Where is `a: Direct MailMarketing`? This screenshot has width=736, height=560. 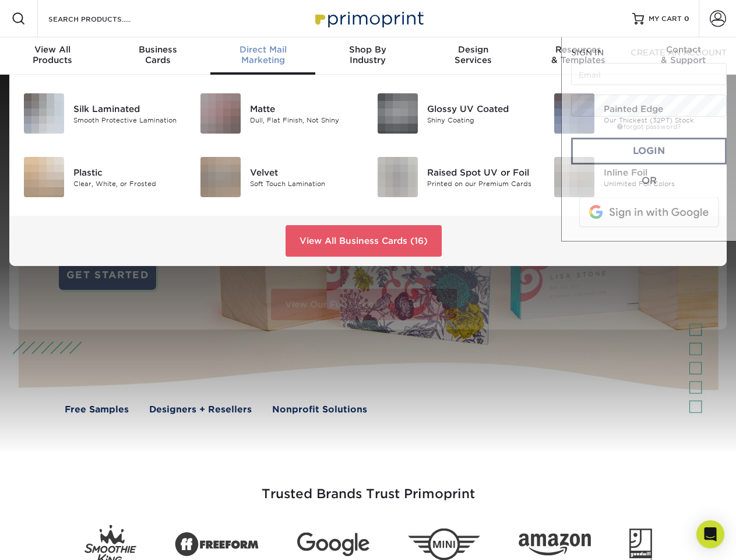 a: Direct MailMarketing is located at coordinates (263, 56).